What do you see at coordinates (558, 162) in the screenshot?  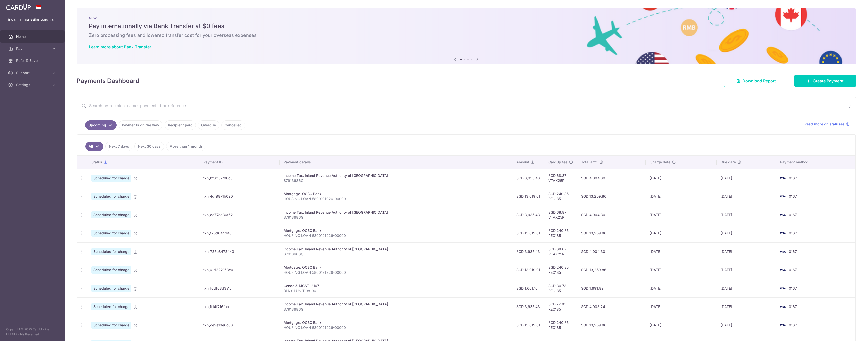 I see `span: CardUp fee` at bounding box center [558, 162].